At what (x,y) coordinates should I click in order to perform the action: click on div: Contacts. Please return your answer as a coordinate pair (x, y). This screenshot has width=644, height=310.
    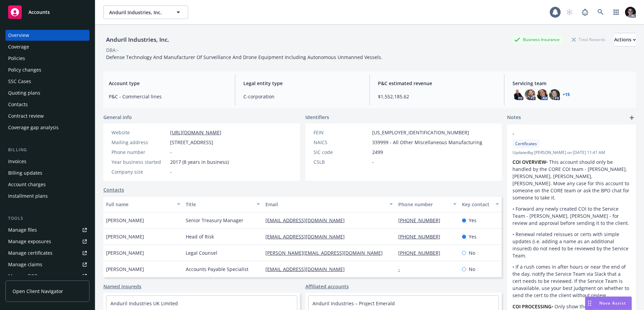
    Looking at the image, I should click on (18, 105).